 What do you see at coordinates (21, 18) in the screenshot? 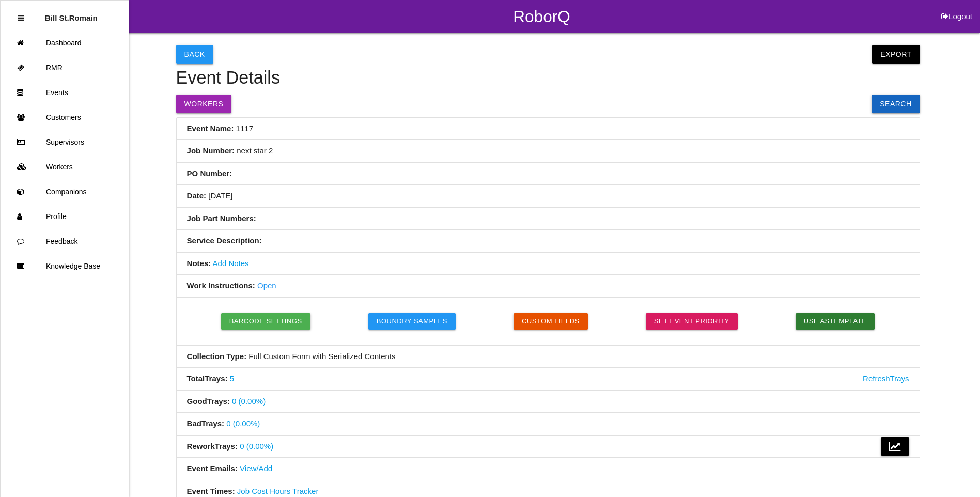
I see `div: Close` at bounding box center [21, 18].